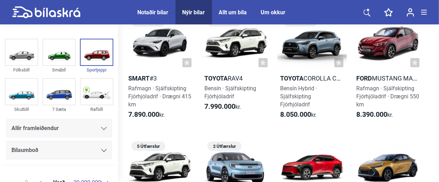  Describe the element at coordinates (22, 109) in the screenshot. I see `div: Skutbíll` at that location.